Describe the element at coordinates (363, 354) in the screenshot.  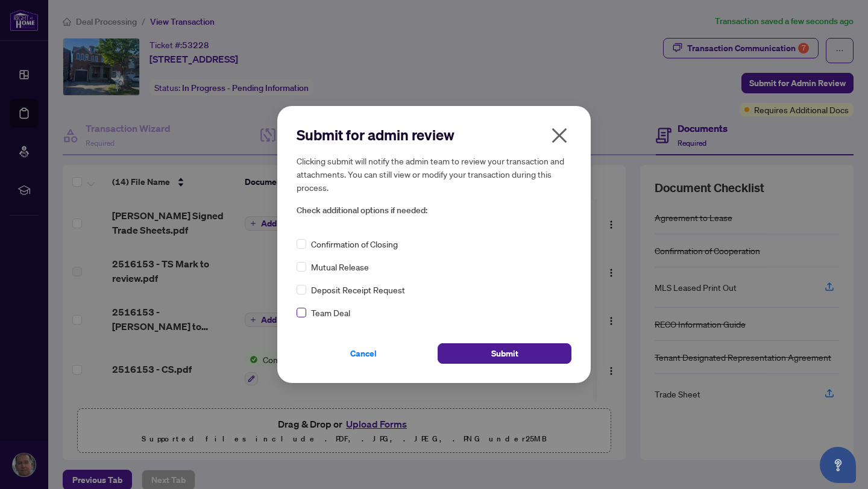
I see `button: Cancel` at that location.